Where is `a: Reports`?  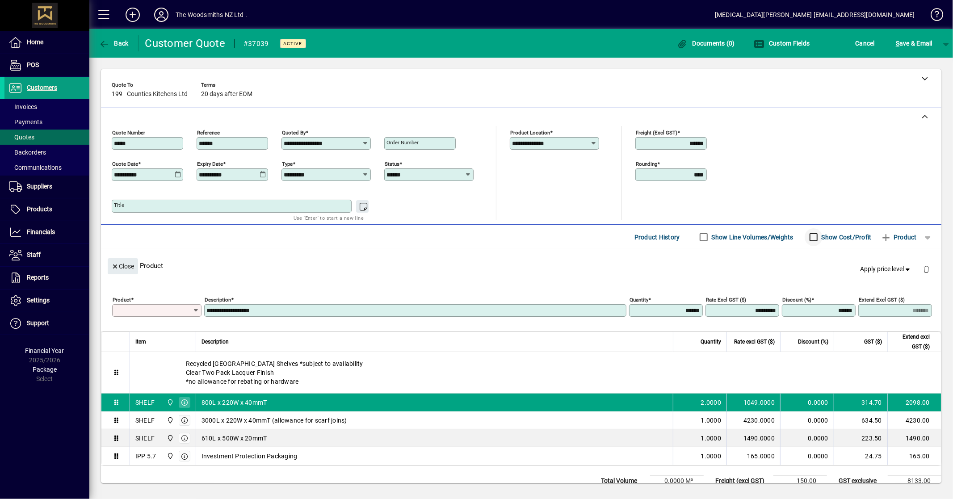
a: Reports is located at coordinates (47, 278).